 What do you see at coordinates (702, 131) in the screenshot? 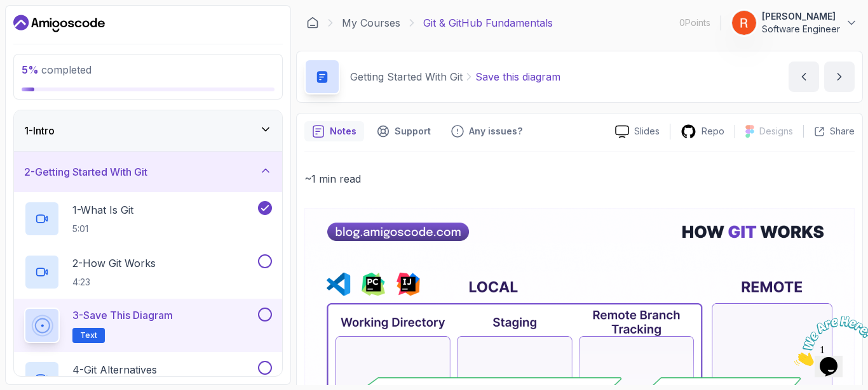
I see `a: Repo` at bounding box center [702, 131].